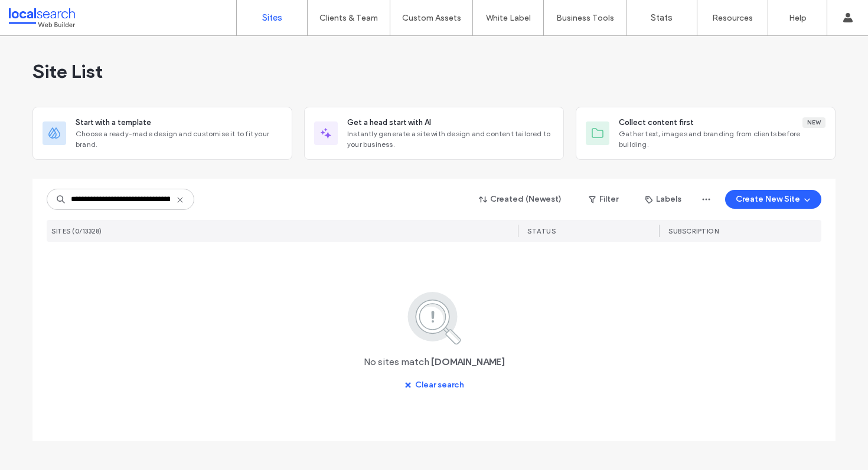 This screenshot has width=868, height=470. Describe the element at coordinates (163, 133) in the screenshot. I see `div: Start with a templateChoose a ready-made design and customise it to fit your brand.` at that location.